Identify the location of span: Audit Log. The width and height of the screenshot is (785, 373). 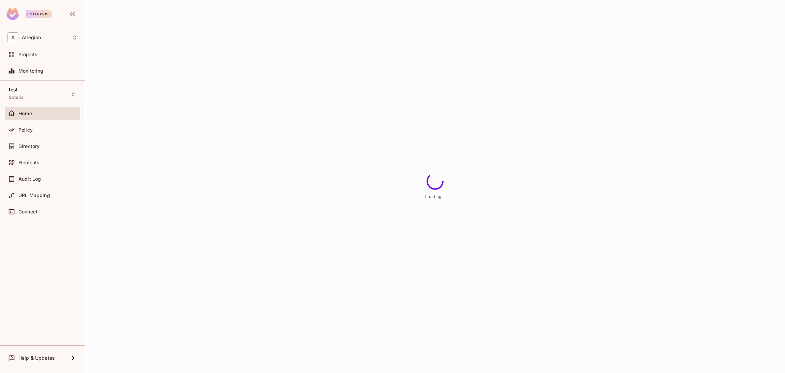
(30, 179).